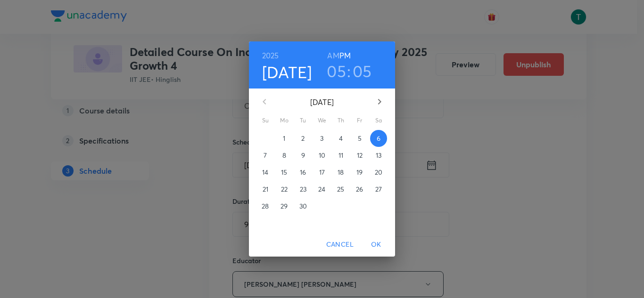  Describe the element at coordinates (284, 189) in the screenshot. I see `p: 22` at that location.